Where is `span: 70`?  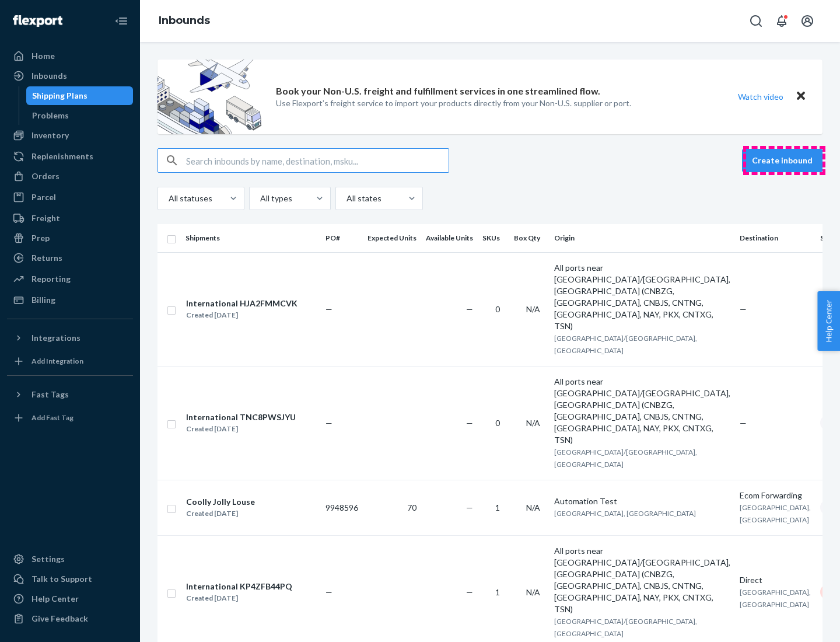 span: 70 is located at coordinates (412, 507).